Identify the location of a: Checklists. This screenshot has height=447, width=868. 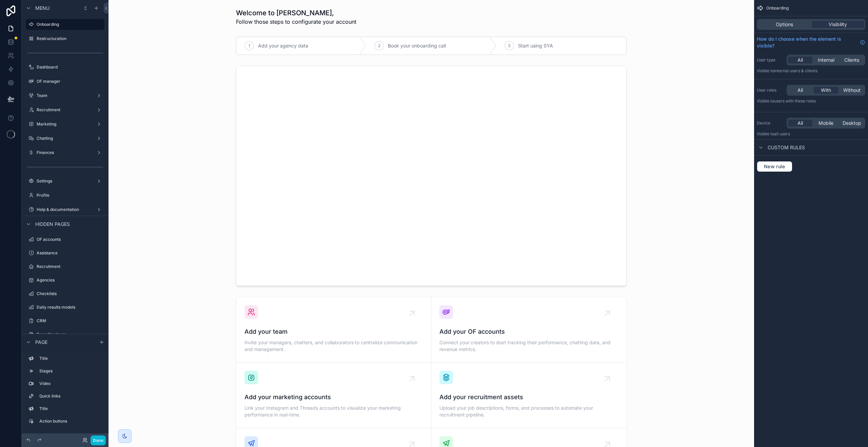
(65, 294).